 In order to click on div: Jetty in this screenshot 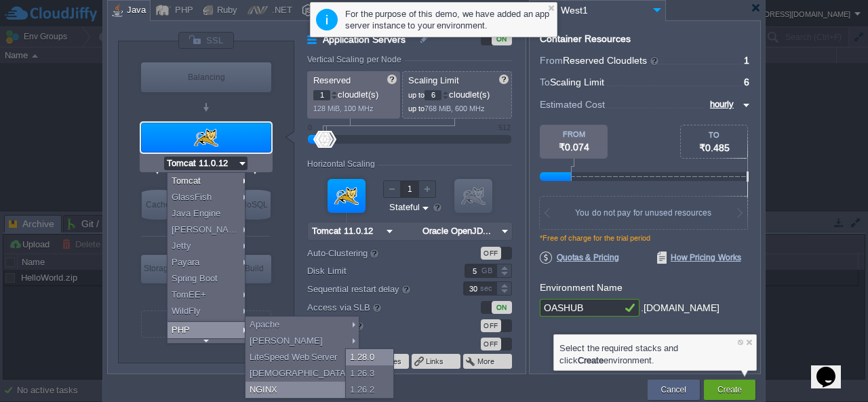, I will do `click(208, 246)`.